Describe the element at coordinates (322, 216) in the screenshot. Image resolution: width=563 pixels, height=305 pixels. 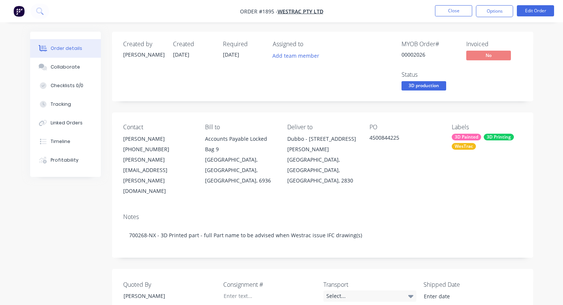
I see `div: Notes` at that location.